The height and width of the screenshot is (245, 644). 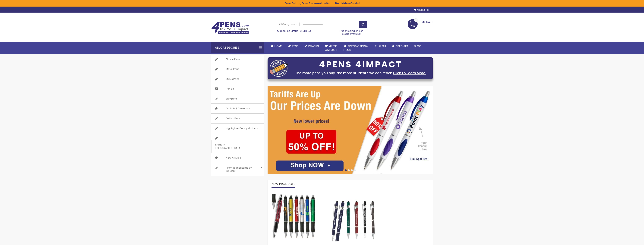 I want to click on div: 4PENS 4IMPACT, so click(x=361, y=65).